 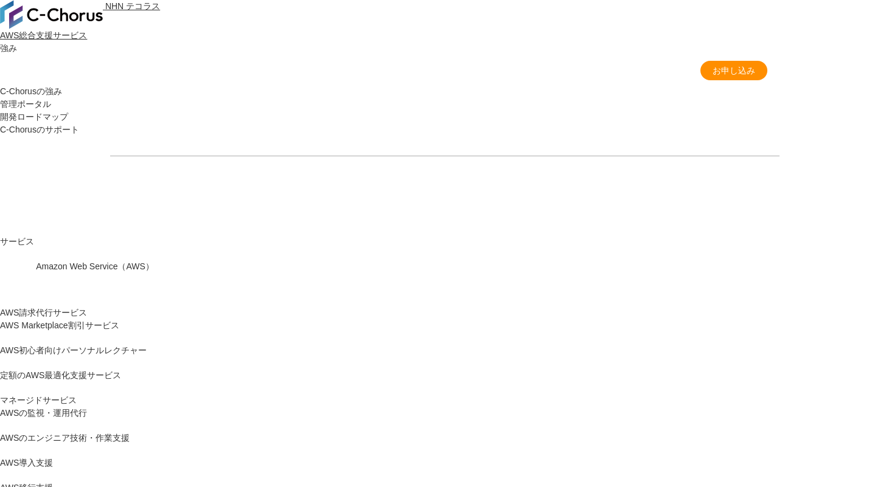 What do you see at coordinates (656, 71) in the screenshot?
I see `a: よくある質問` at bounding box center [656, 71].